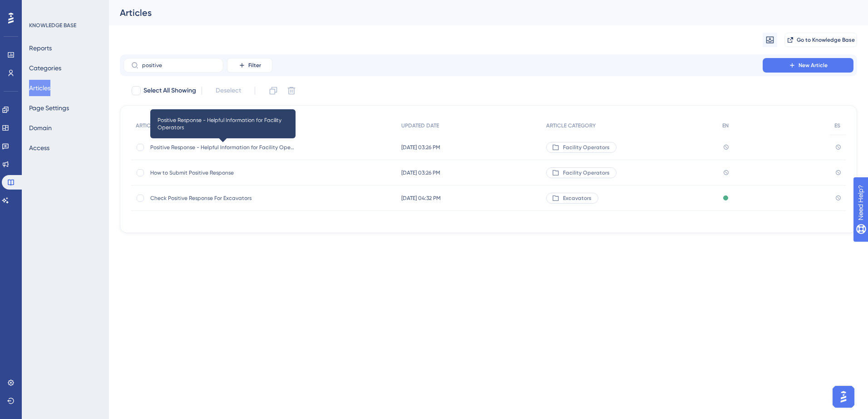 This screenshot has height=419, width=868. Describe the element at coordinates (39, 88) in the screenshot. I see `button: Articles` at that location.